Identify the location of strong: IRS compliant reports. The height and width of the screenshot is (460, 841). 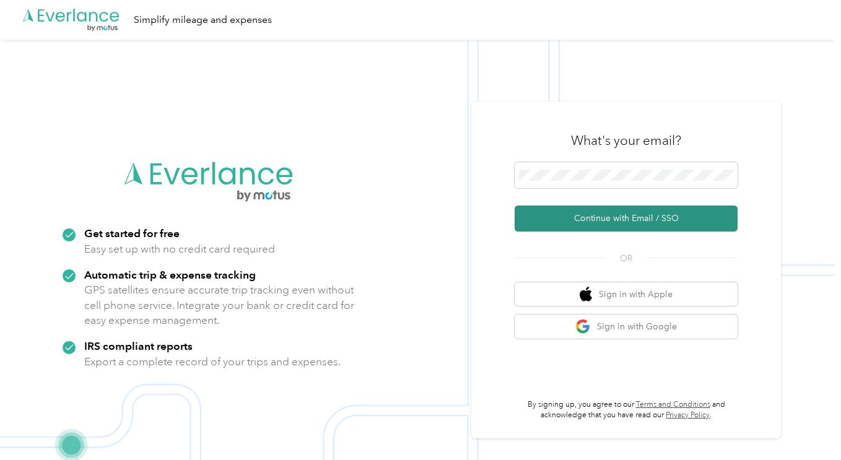
(138, 345).